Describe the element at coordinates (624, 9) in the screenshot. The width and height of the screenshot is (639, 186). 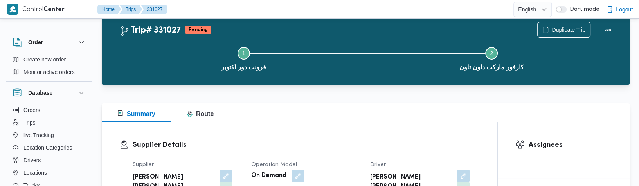
I see `span: Logout` at that location.